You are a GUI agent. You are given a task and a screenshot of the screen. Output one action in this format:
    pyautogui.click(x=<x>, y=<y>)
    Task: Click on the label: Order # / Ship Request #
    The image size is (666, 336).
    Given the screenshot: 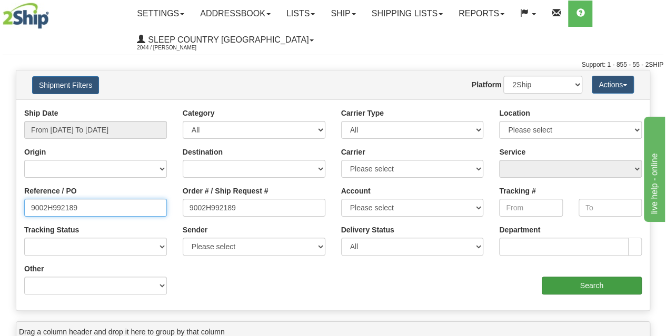 What is the action you would take?
    pyautogui.click(x=225, y=191)
    